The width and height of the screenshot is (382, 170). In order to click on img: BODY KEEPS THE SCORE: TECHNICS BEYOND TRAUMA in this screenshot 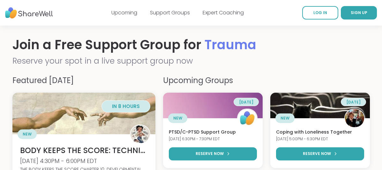, I will do `click(84, 113)`.